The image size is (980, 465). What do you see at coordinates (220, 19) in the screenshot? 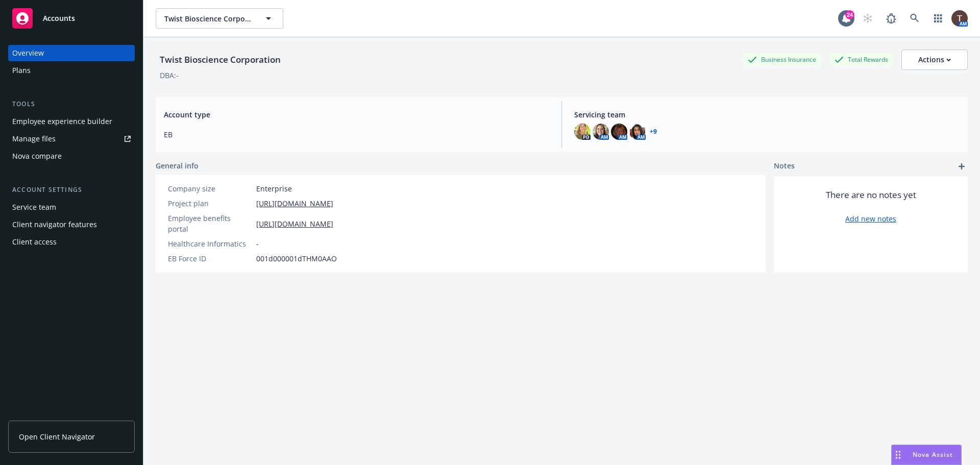
I see `button: Twist Bioscience Corporation` at bounding box center [220, 19].